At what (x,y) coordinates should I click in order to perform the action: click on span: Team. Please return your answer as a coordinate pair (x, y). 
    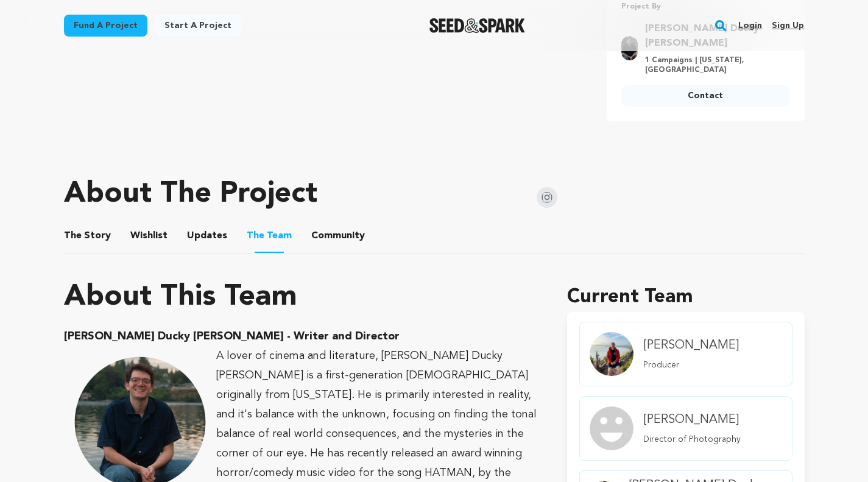
    Looking at the image, I should click on (269, 236).